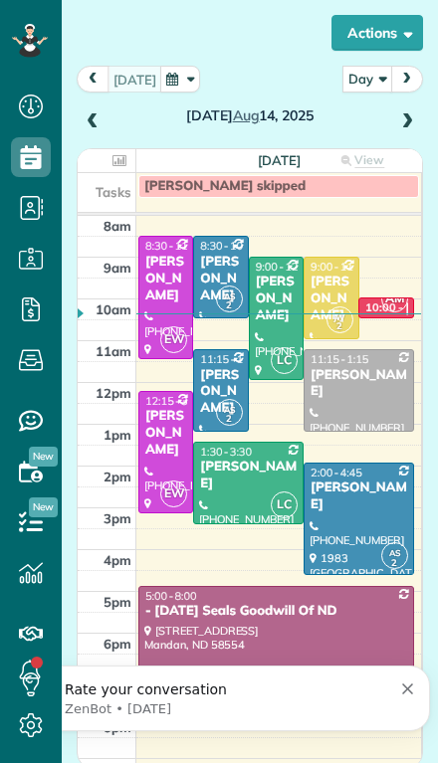  What do you see at coordinates (113, 351) in the screenshot?
I see `span: 11am` at bounding box center [113, 351].